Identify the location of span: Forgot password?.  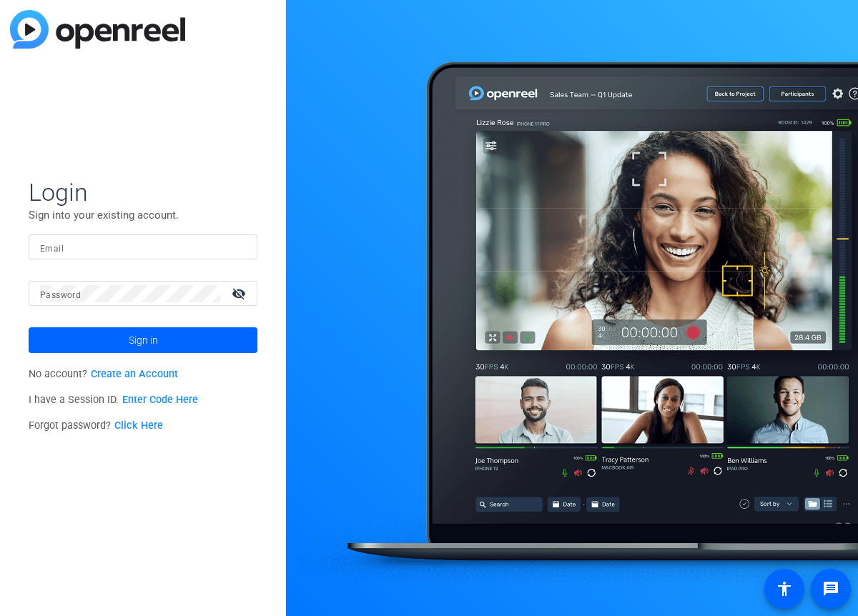
(96, 425).